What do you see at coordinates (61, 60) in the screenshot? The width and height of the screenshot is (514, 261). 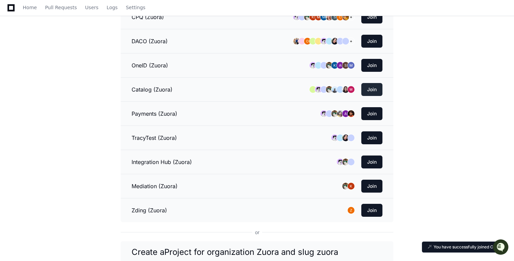 I see `div: We're offline, but we'll be back soon!` at bounding box center [61, 60].